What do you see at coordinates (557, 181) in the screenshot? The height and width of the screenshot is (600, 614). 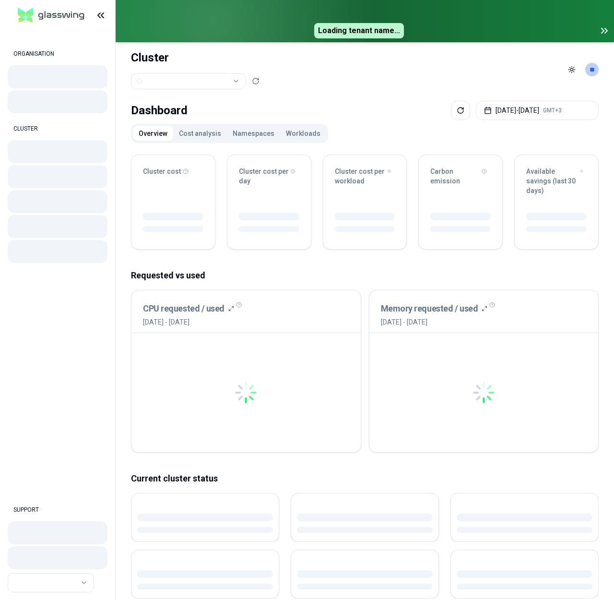 I see `div: Available savings (last 30 days)` at bounding box center [557, 181].